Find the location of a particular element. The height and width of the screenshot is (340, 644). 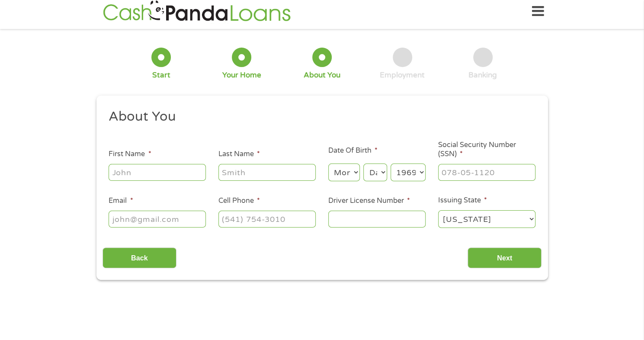

div: Your Home is located at coordinates (242, 75).